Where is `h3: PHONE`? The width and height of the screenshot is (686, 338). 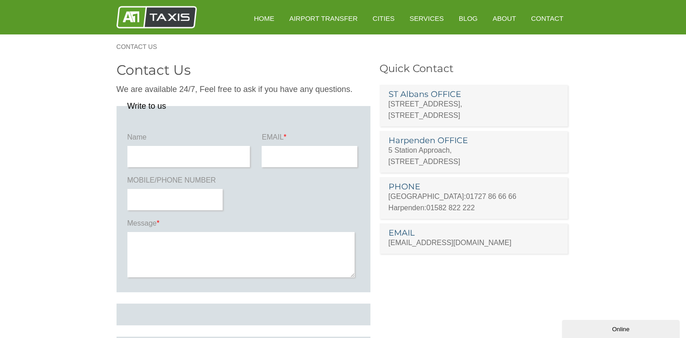 h3: PHONE is located at coordinates (474, 187).